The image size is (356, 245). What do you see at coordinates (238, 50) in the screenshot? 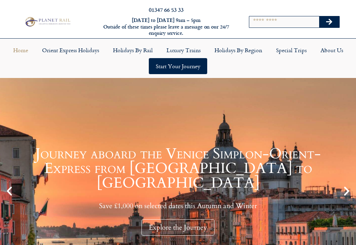
I see `a: Holidays by Region` at bounding box center [238, 50].